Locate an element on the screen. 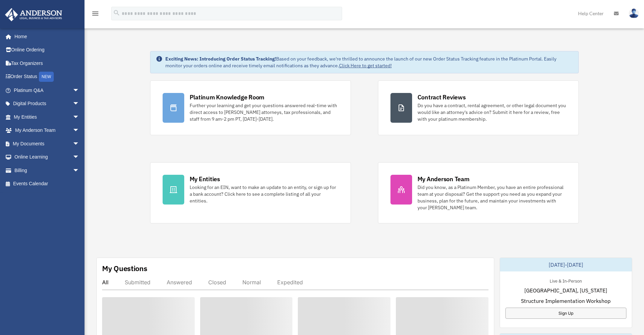 The width and height of the screenshot is (644, 335). a: Online Learningarrow_drop_down is located at coordinates (47, 157).